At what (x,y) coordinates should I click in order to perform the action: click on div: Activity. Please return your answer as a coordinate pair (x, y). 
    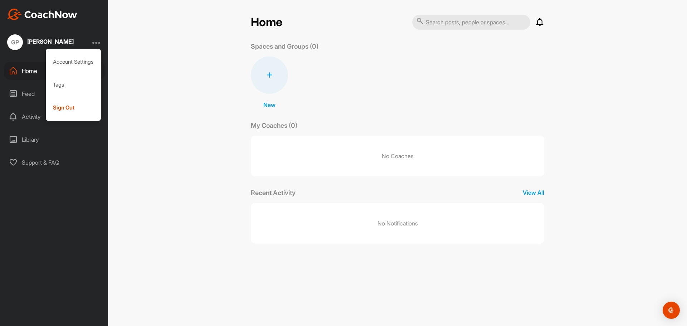
    Looking at the image, I should click on (54, 117).